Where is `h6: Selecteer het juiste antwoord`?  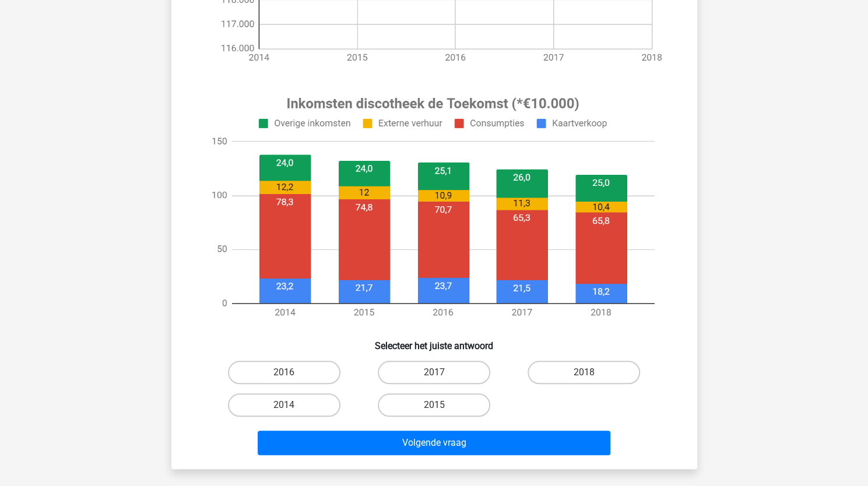
h6: Selecteer het juiste antwoord is located at coordinates (434, 341).